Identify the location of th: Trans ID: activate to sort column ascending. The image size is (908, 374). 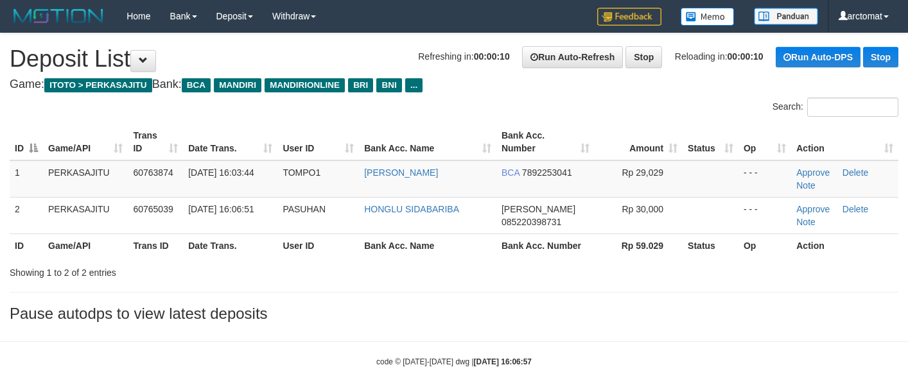
(155, 142).